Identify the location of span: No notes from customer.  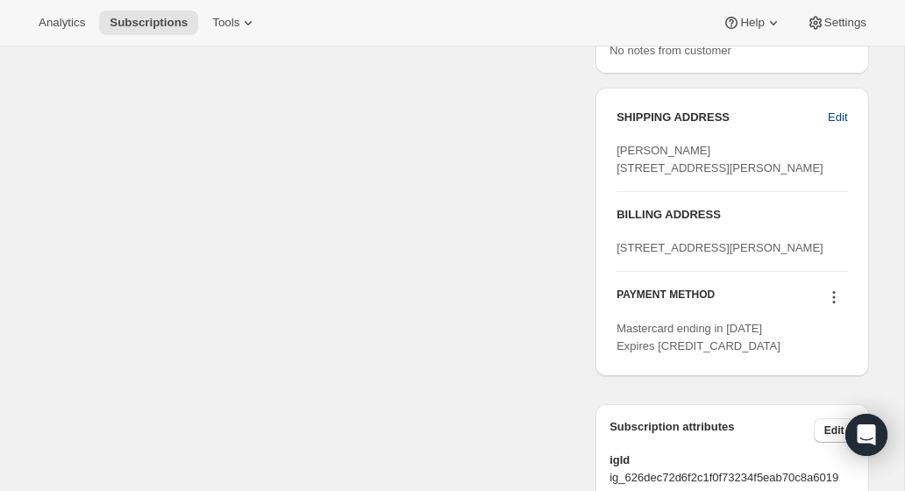
(670, 50).